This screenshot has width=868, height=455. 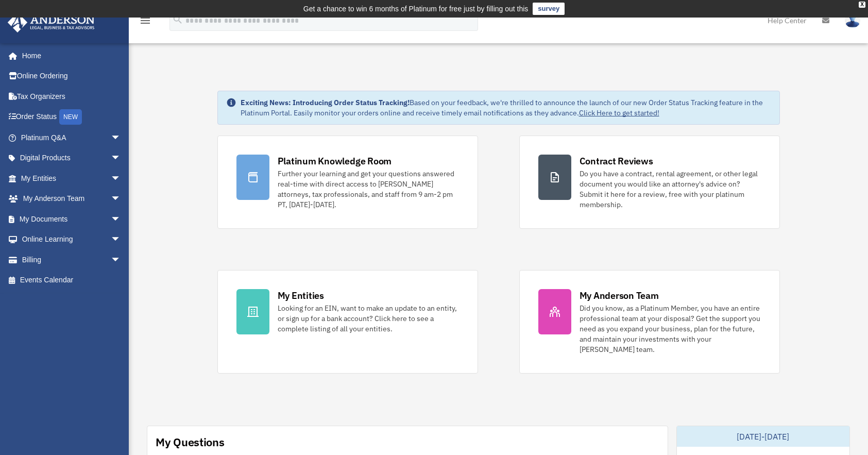 What do you see at coordinates (72, 77) in the screenshot?
I see `a: Online Ordering` at bounding box center [72, 77].